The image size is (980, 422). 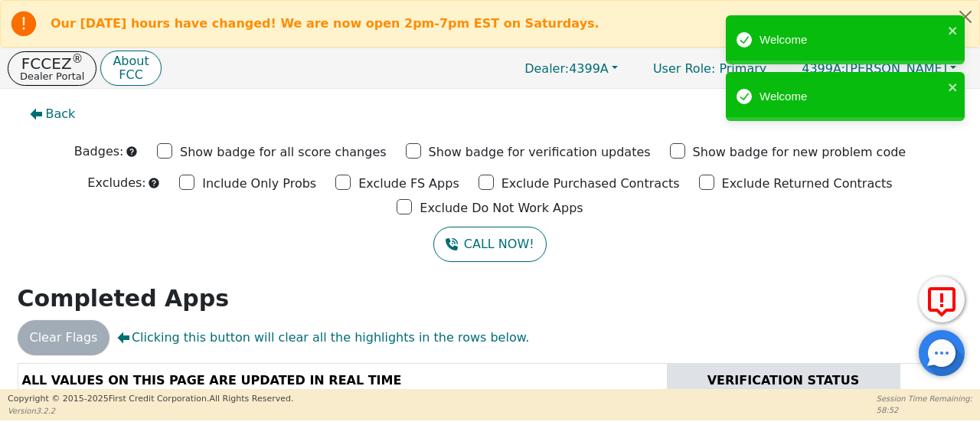 I want to click on p: 58:52, so click(x=924, y=410).